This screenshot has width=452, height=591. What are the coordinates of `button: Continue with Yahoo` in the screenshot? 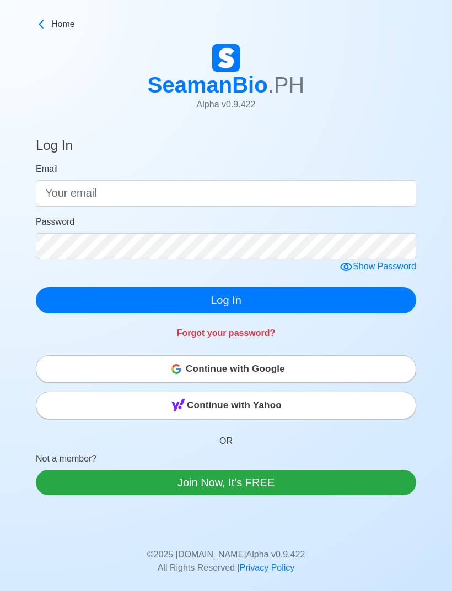 It's located at (226, 406).